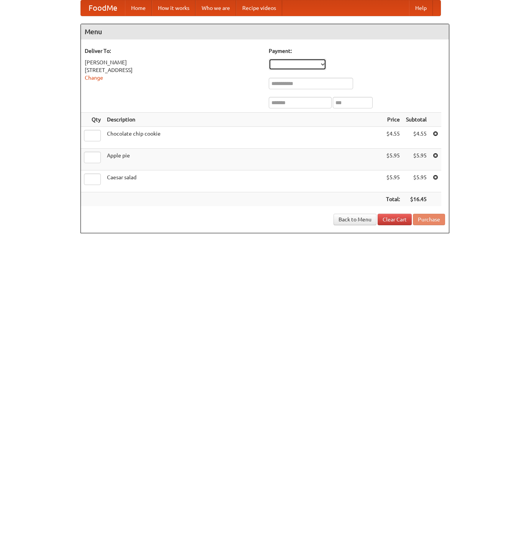  What do you see at coordinates (103, 8) in the screenshot?
I see `a: FoodMe` at bounding box center [103, 8].